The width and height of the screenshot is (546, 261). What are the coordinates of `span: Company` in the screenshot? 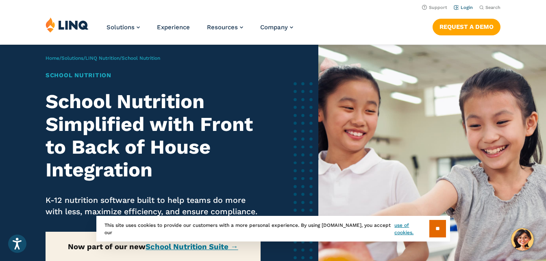 It's located at (274, 27).